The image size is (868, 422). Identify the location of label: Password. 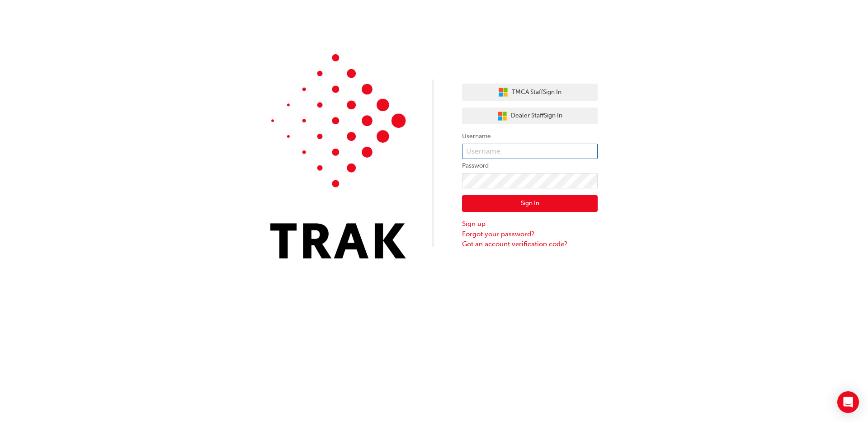
(530, 166).